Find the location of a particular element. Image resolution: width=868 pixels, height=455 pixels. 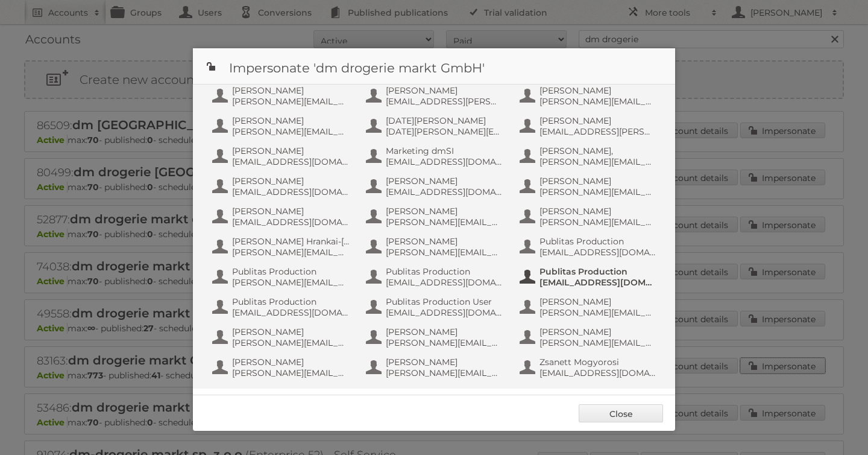

span: Zsanett Mogyorosi is located at coordinates (598, 362).